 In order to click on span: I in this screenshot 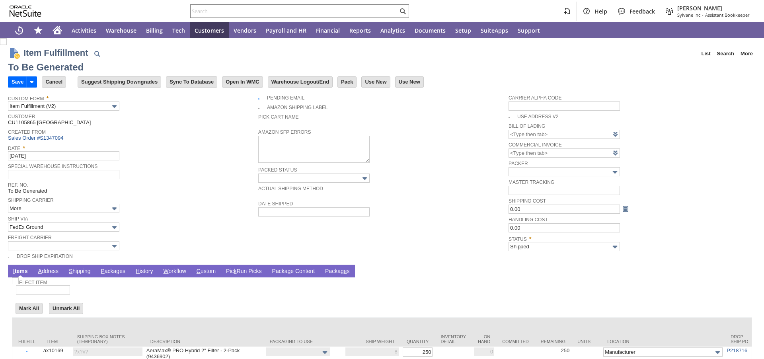, I will do `click(14, 271)`.